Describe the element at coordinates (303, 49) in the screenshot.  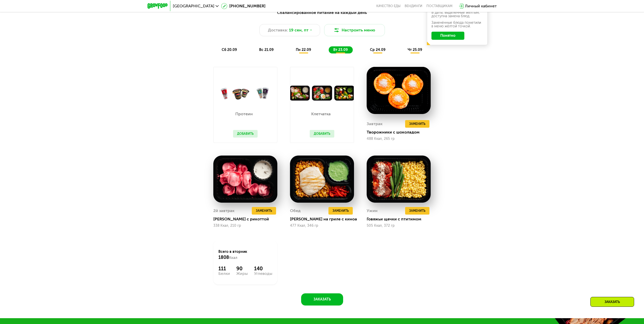
I see `span: пн 22.09` at that location.